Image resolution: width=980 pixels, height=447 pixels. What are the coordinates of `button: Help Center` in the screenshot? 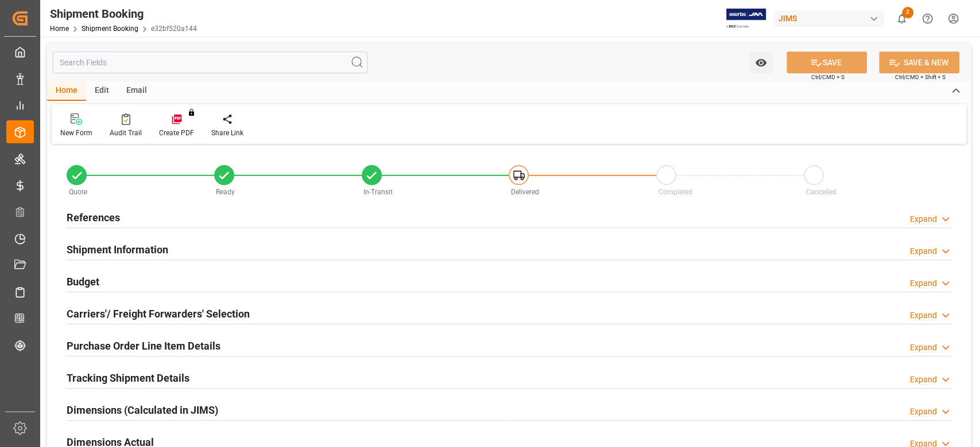 It's located at (926, 18).